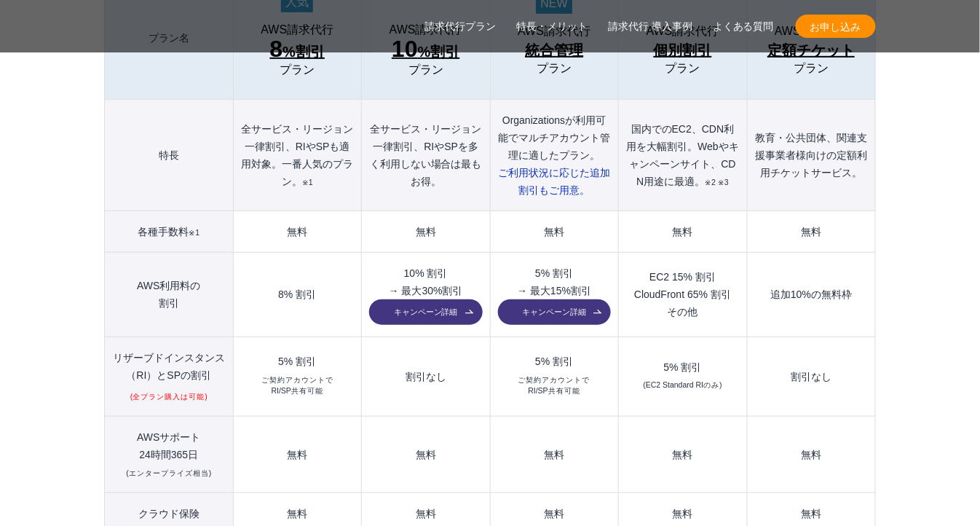 The height and width of the screenshot is (526, 980). What do you see at coordinates (554, 182) in the screenshot?
I see `span: ご利用状況に応じた` at bounding box center [554, 182].